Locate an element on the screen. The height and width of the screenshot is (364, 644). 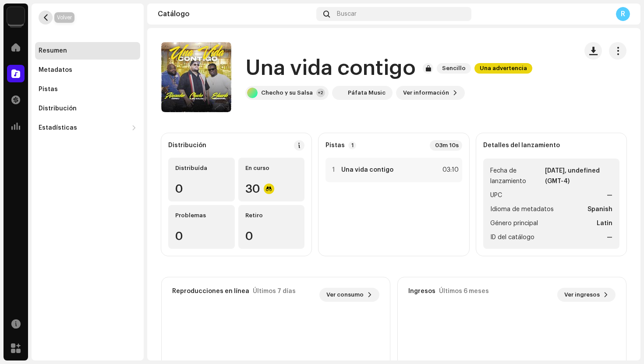
h1: Una vida contigo is located at coordinates (330, 69).